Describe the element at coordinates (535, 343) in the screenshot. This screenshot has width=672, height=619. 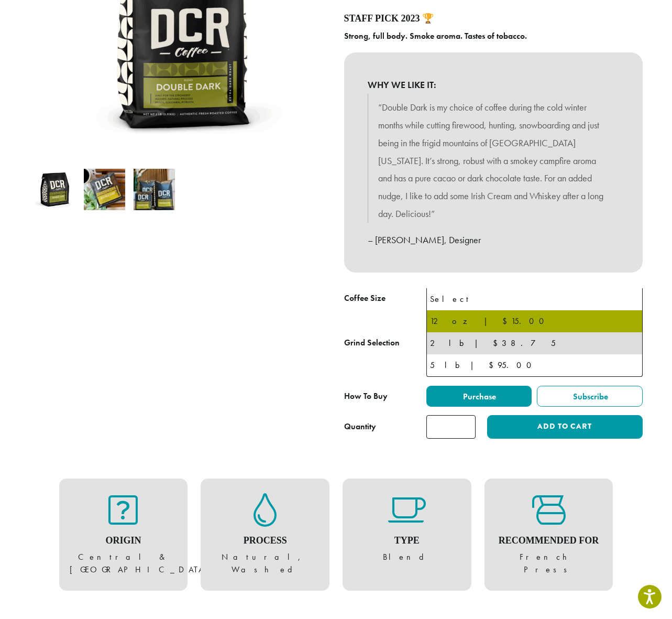
I see `div: 2 lb | $38.75` at that location.